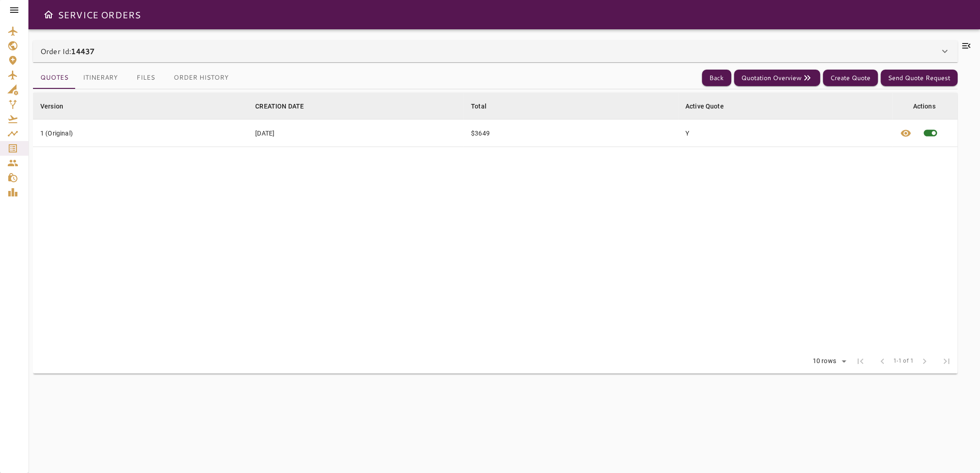 Image resolution: width=980 pixels, height=473 pixels. What do you see at coordinates (478, 106) in the screenshot?
I see `div: Total` at bounding box center [478, 106].